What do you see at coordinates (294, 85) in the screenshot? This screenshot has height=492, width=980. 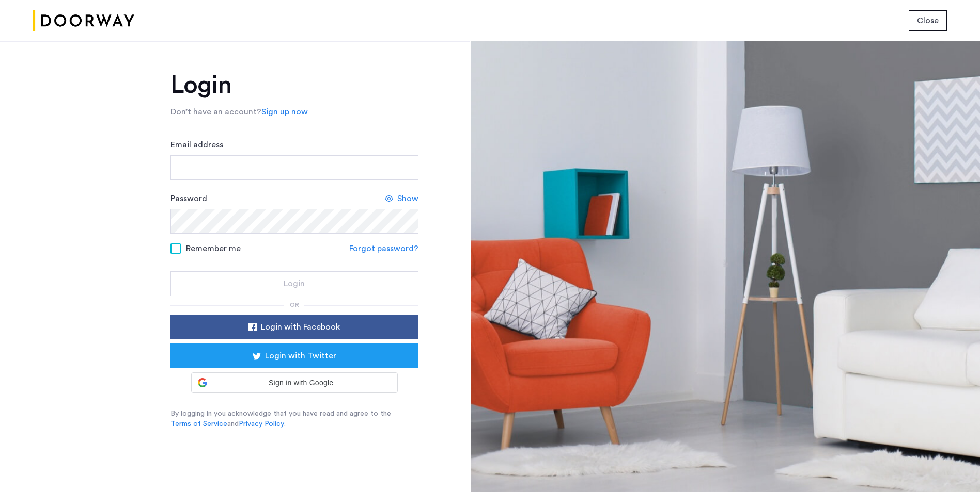 I see `h1: Login` at bounding box center [294, 85].